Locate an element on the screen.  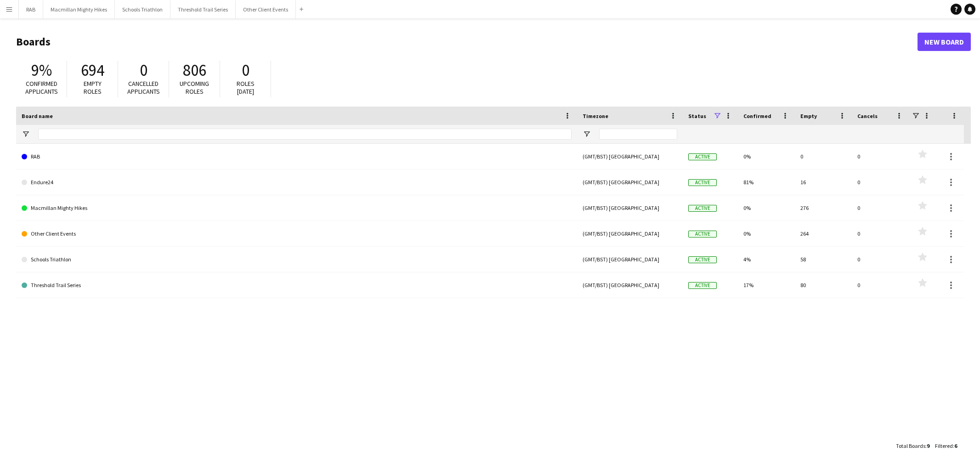
a: Macmillan Mighty Hikes is located at coordinates (296, 208).